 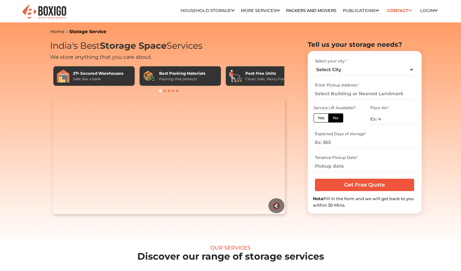 What do you see at coordinates (63, 76) in the screenshot?
I see `img: 27+ Secured Warehouses` at bounding box center [63, 76].